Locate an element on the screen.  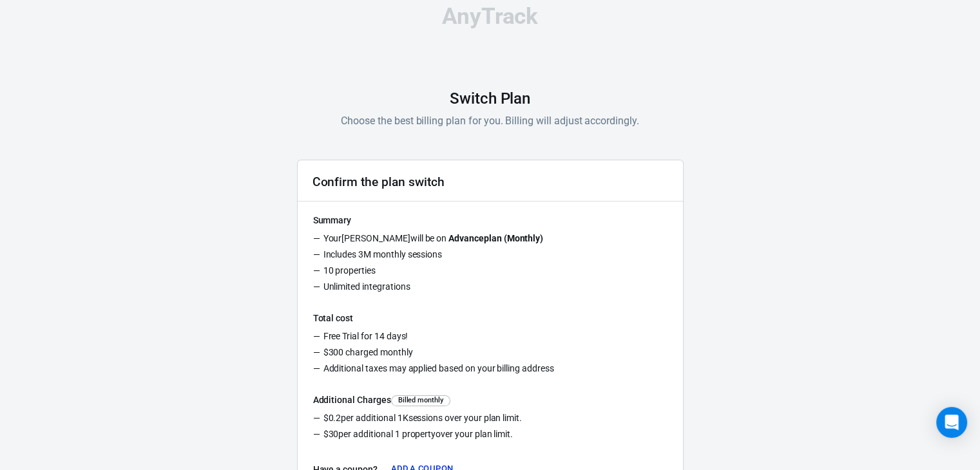
span: Billed monthly is located at coordinates (420, 401).